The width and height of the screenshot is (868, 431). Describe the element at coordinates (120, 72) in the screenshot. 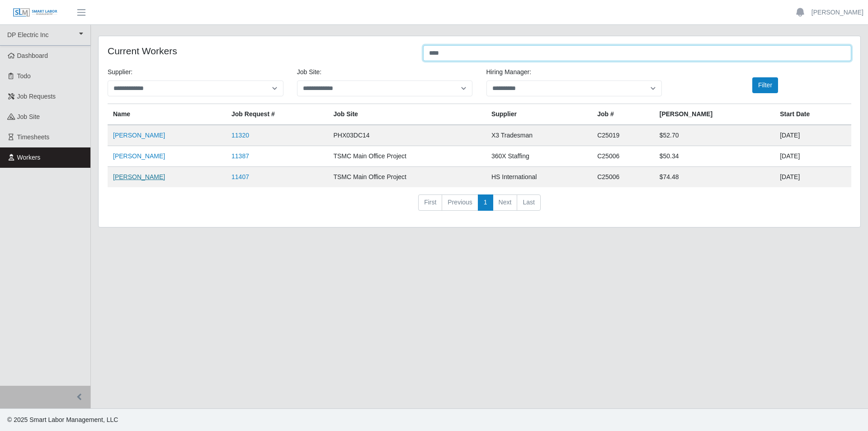

I see `label: Supplier:` at that location.